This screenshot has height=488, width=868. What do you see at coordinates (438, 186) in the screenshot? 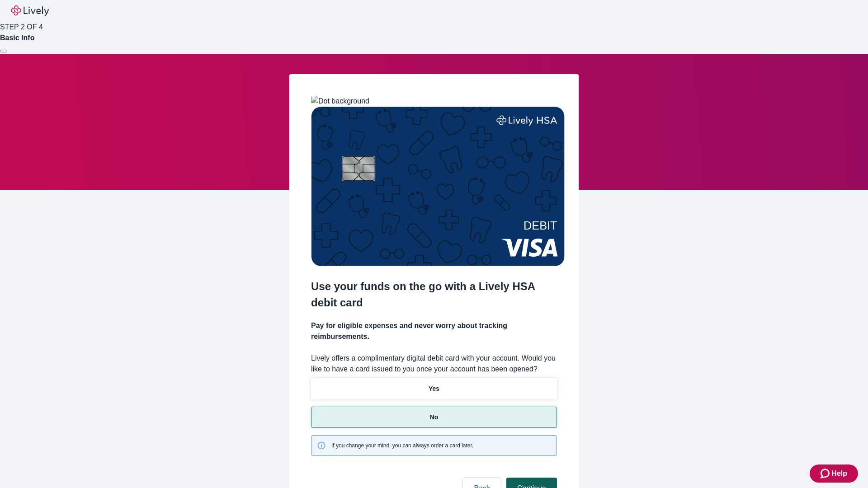
I see `img: Debit card` at bounding box center [438, 186].